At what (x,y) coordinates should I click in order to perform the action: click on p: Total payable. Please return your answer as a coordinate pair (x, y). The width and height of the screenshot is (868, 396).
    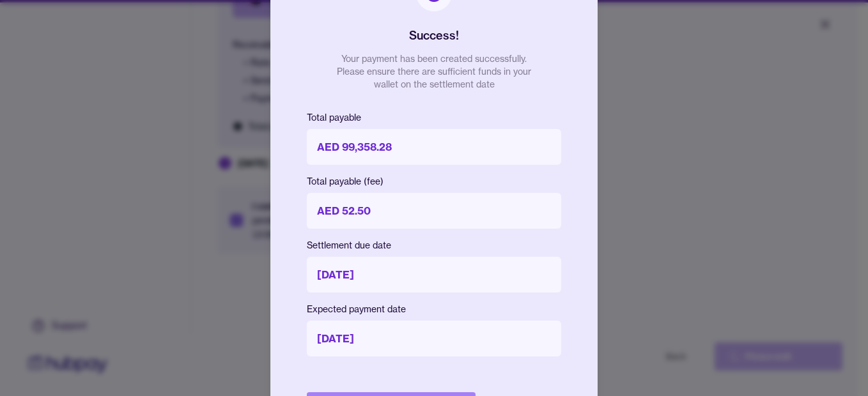
    Looking at the image, I should click on (434, 118).